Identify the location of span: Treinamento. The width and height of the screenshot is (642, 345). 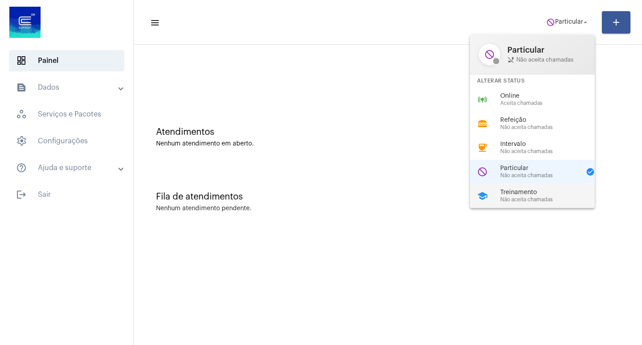
(551, 192).